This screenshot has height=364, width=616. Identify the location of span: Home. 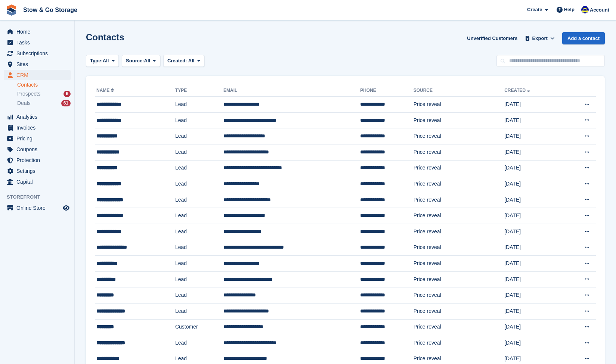
(39, 32).